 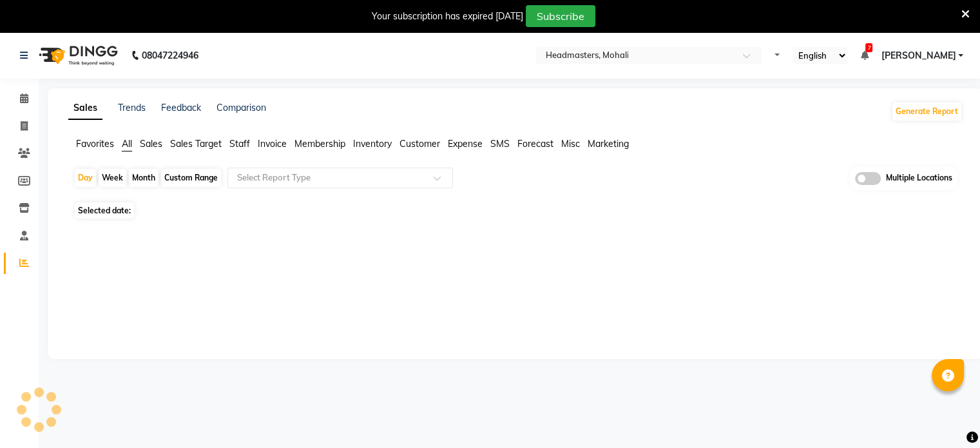 What do you see at coordinates (196, 144) in the screenshot?
I see `span: Sales Target` at bounding box center [196, 144].